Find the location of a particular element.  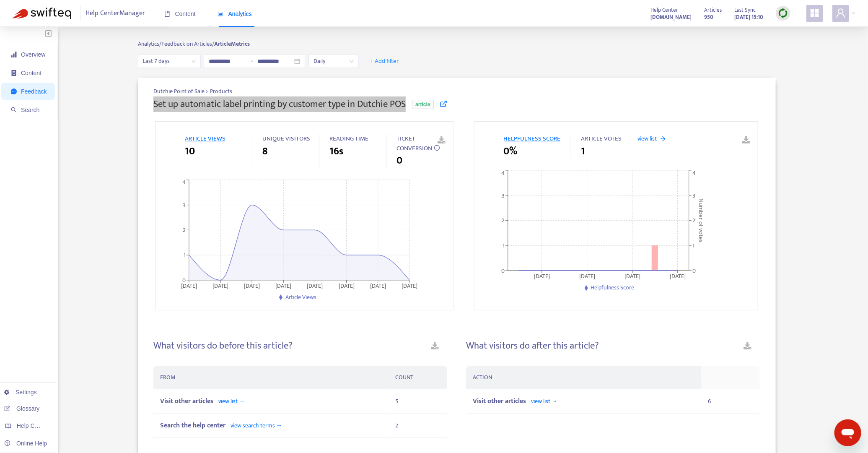

span: Products is located at coordinates (221, 91).